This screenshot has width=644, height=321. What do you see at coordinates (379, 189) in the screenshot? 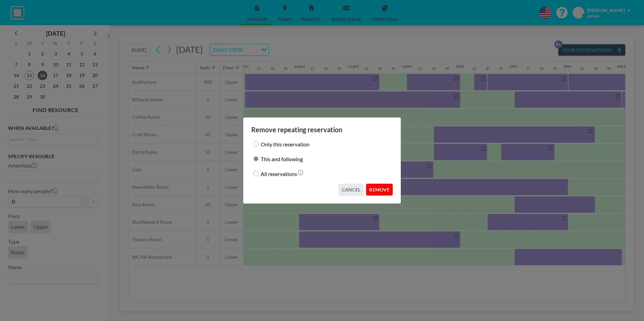
I see `button: REMOVE` at bounding box center [379, 189].